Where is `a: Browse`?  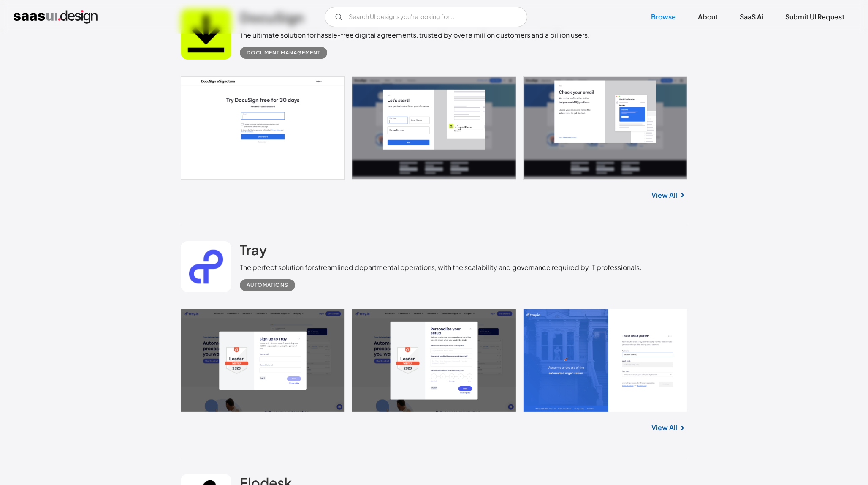 a: Browse is located at coordinates (663, 17).